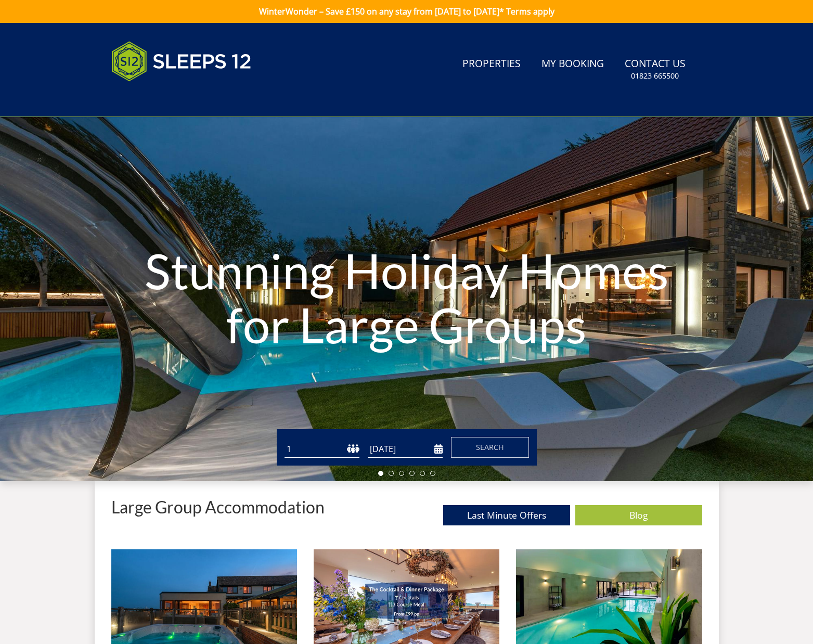 The height and width of the screenshot is (644, 813). I want to click on a: Blog, so click(639, 515).